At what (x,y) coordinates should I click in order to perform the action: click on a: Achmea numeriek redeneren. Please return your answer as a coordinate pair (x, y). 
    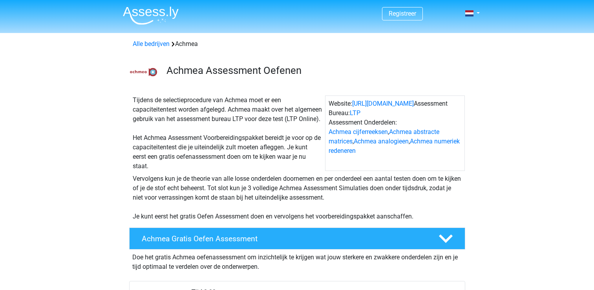
    Looking at the image, I should click on (394, 146).